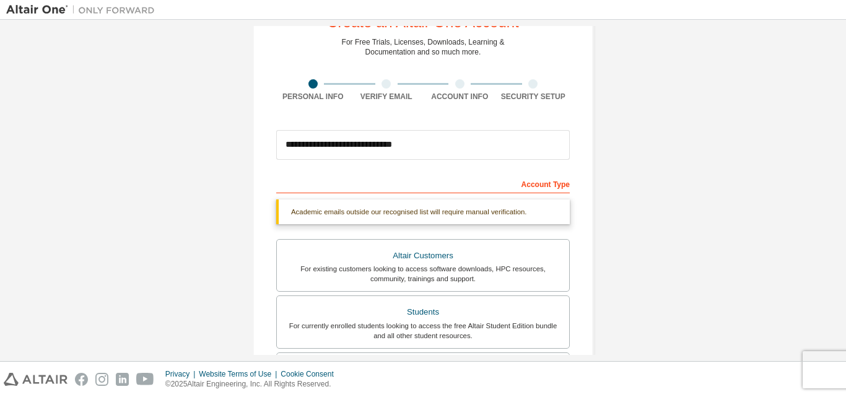 This screenshot has height=397, width=846. What do you see at coordinates (423, 256) in the screenshot?
I see `div: Altair Customers` at bounding box center [423, 256].